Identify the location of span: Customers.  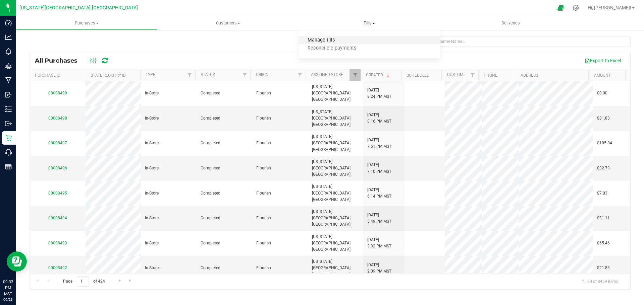
(228, 23).